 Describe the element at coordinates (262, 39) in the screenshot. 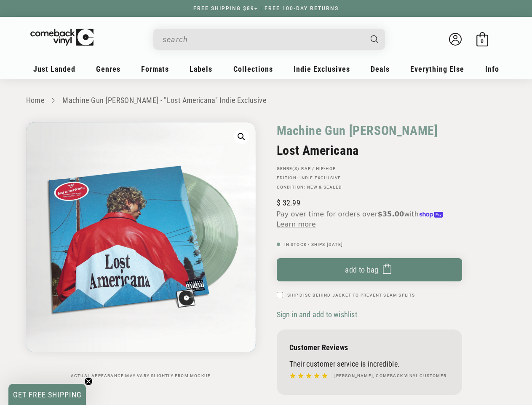

I see `input: When autocomplete results are available use up and down arrows to review and enter to select` at that location.